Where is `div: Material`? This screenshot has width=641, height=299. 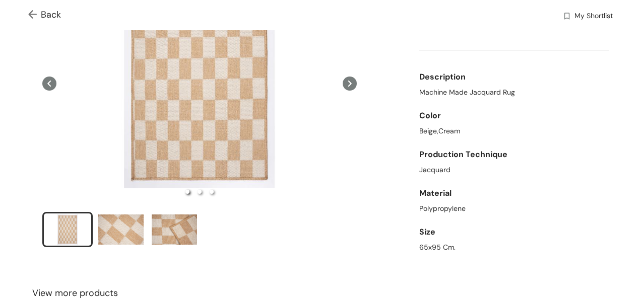
div: Material is located at coordinates (514, 194).